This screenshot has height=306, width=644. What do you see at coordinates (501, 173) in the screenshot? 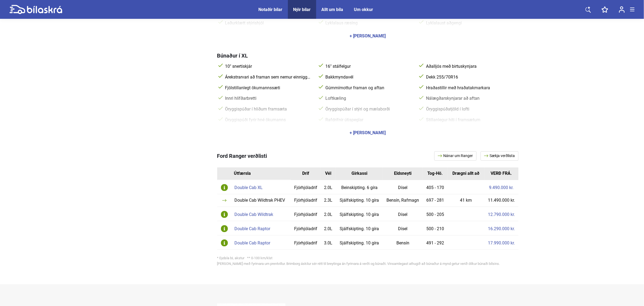
I see `div: VERÐ FRÁ.` at bounding box center [501, 173].